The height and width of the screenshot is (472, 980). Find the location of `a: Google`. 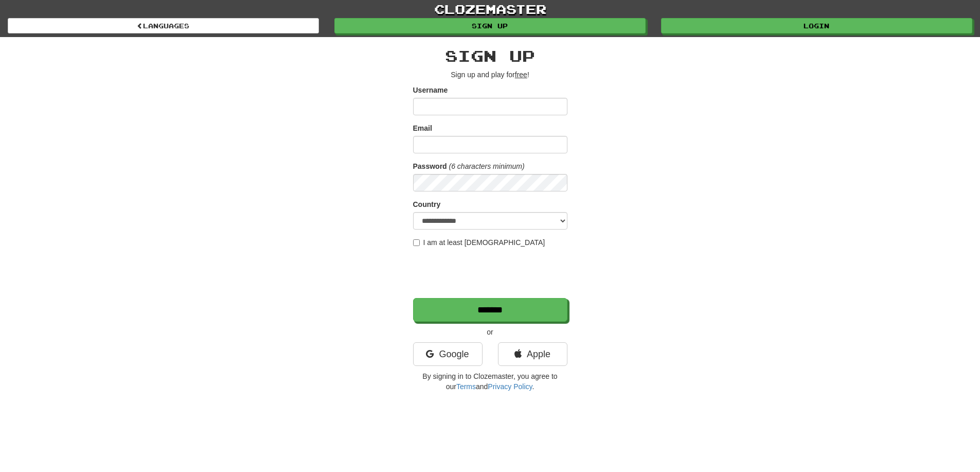

a: Google is located at coordinates (447, 354).